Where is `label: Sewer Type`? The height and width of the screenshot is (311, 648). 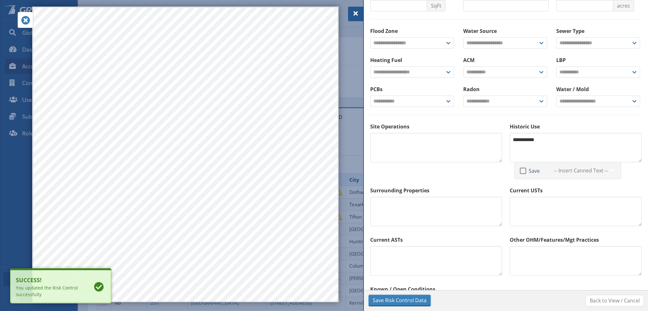
label: Sewer Type is located at coordinates (599, 31).